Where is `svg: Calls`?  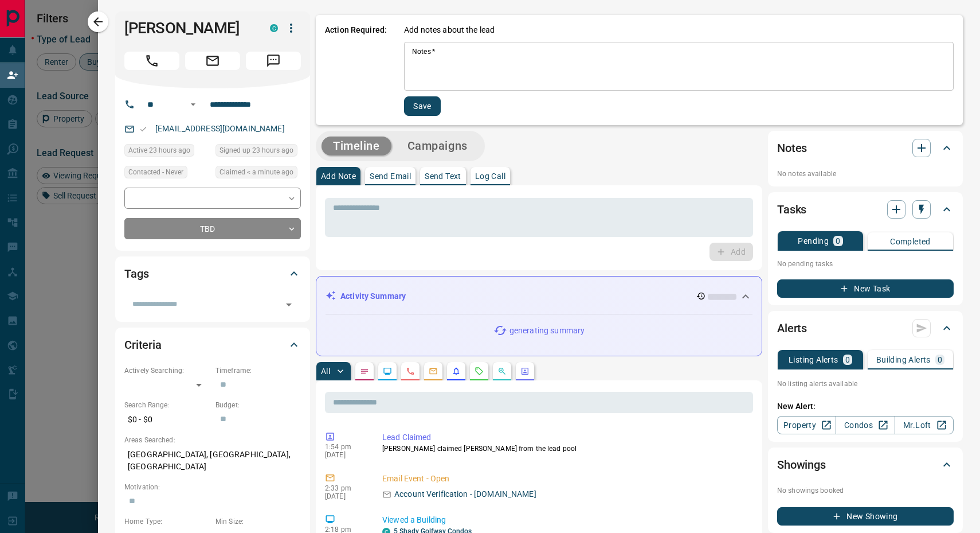
svg: Calls is located at coordinates (410, 371).